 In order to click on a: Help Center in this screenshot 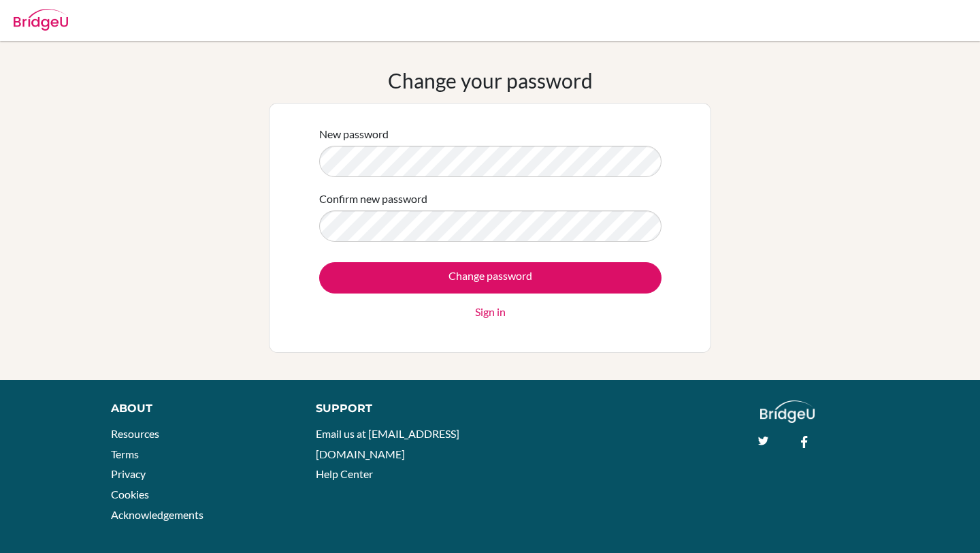, I will do `click(345, 473)`.